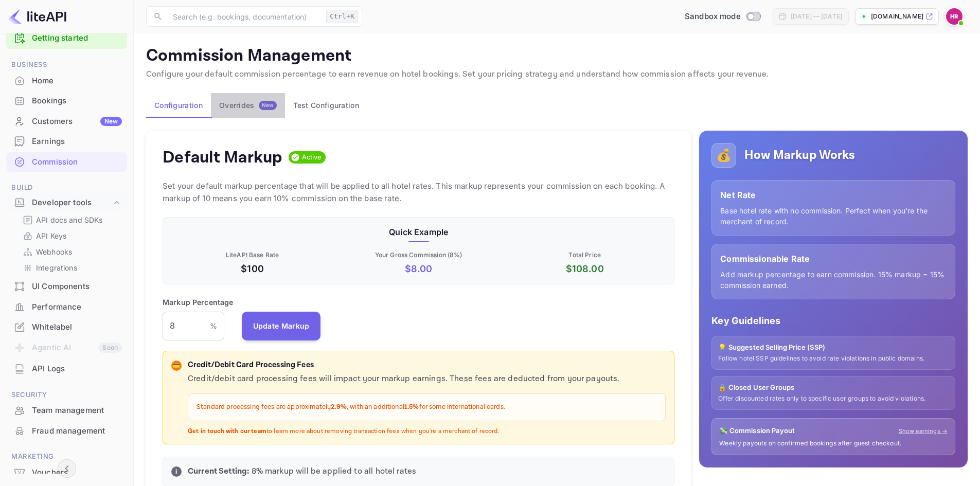 Image resolution: width=980 pixels, height=486 pixels. I want to click on h4: Default Markup, so click(222, 157).